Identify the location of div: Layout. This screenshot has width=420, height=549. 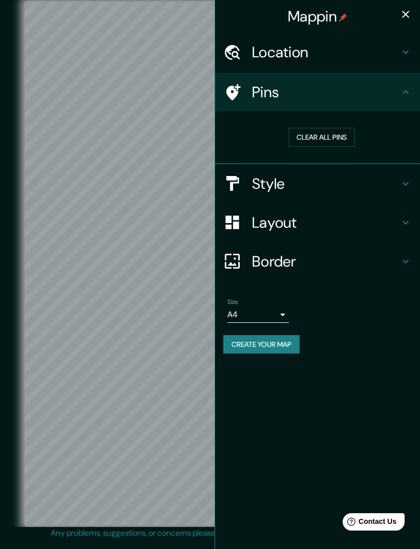
(317, 223).